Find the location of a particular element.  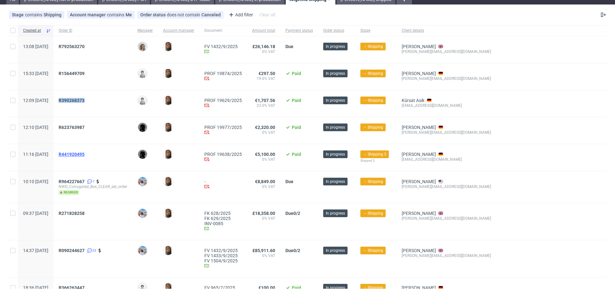

span: 22 is located at coordinates (95, 250).